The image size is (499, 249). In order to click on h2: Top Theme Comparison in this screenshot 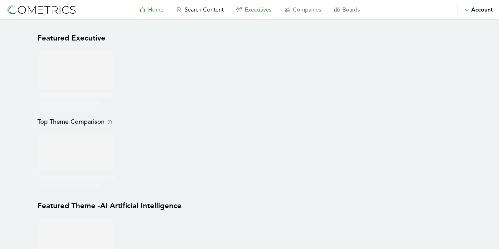, I will do `click(250, 122)`.